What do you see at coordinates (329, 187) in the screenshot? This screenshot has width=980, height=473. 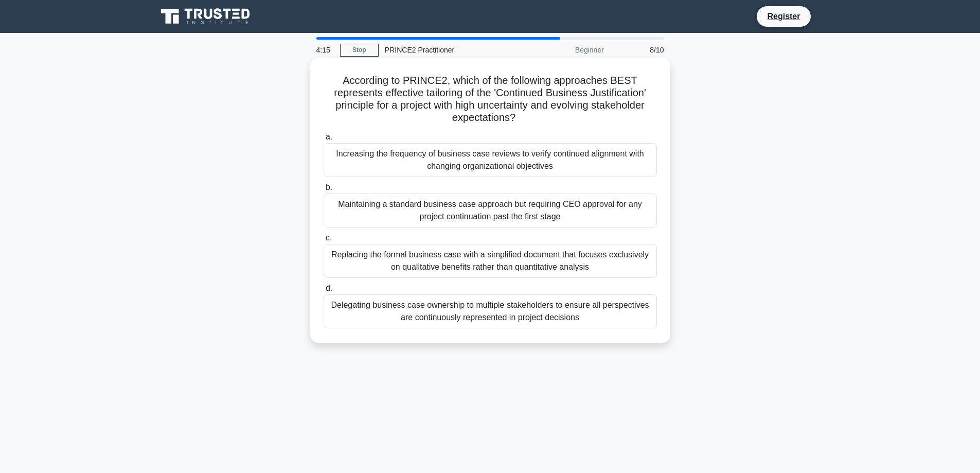 I see `span: b.` at bounding box center [329, 187].